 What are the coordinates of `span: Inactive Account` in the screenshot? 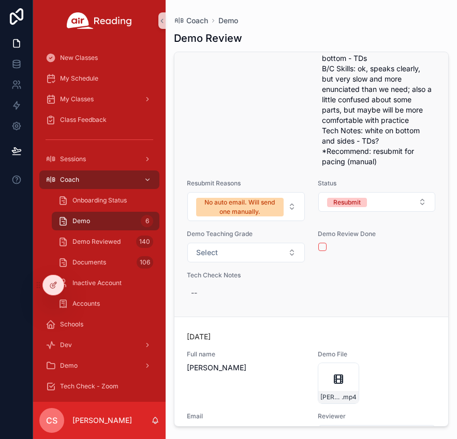 It's located at (97, 283).